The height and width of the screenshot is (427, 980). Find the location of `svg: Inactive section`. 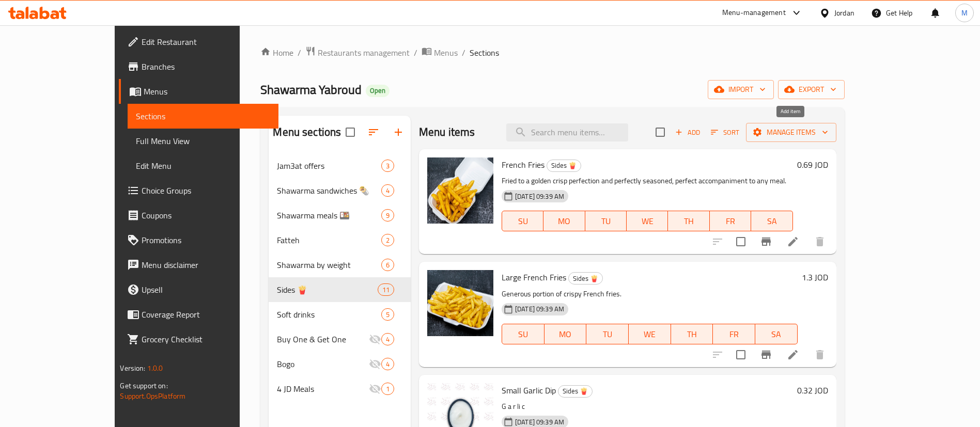

svg: Inactive section is located at coordinates (375, 364).